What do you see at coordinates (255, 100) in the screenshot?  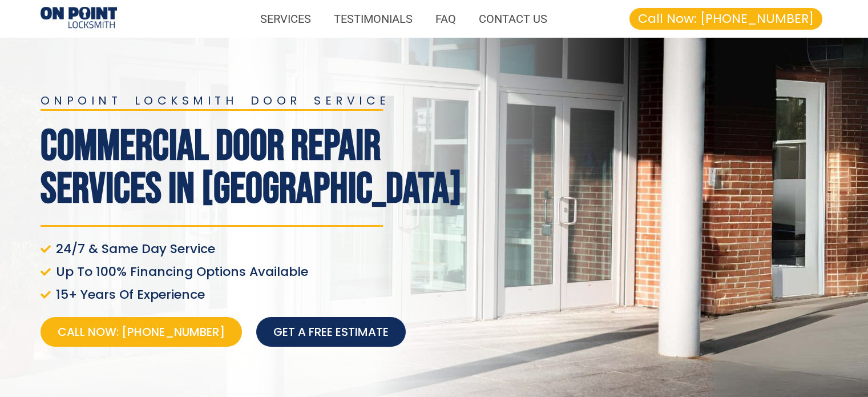 I see `h2: onpoint locksmith door service` at bounding box center [255, 100].